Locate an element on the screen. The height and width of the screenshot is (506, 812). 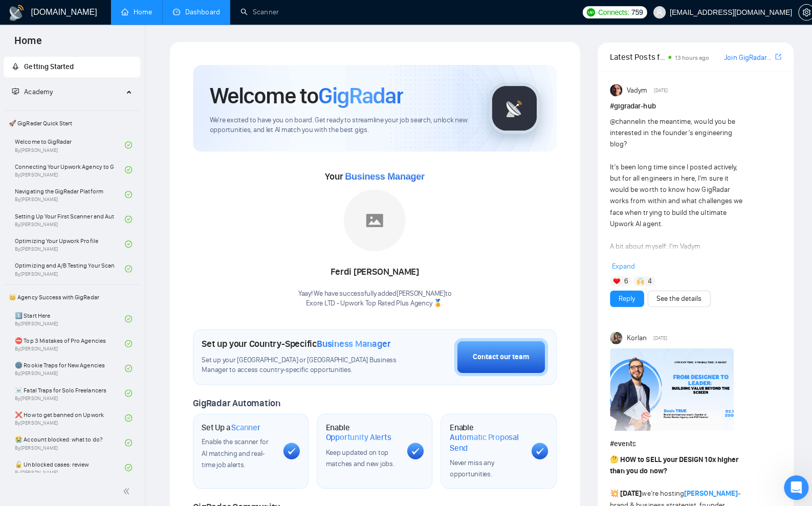
button: See the details is located at coordinates (673, 296).